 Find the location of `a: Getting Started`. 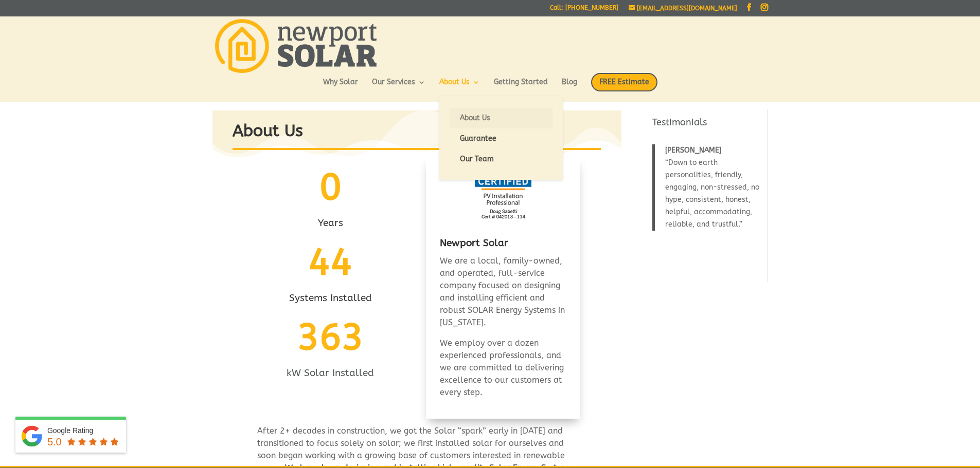

a: Getting Started is located at coordinates (520, 87).